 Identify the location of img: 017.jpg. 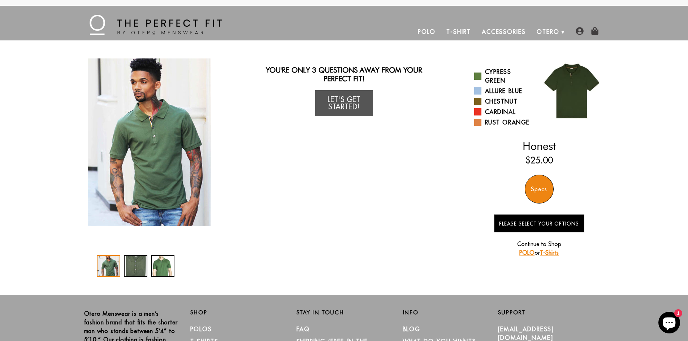
(572, 91).